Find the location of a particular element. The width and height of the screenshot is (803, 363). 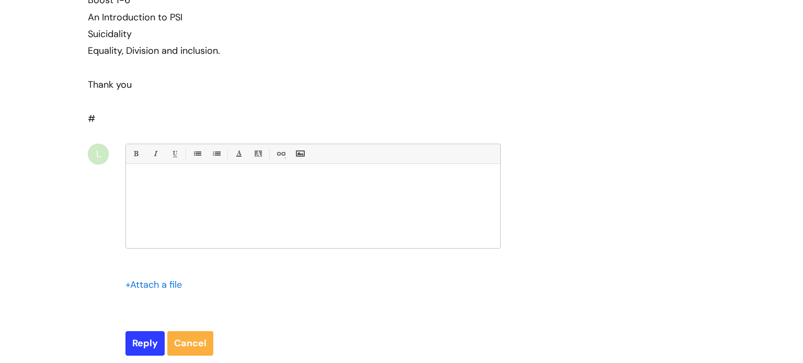

a: 1. Ordered List (Ctrl-Shift-8) is located at coordinates (216, 154).